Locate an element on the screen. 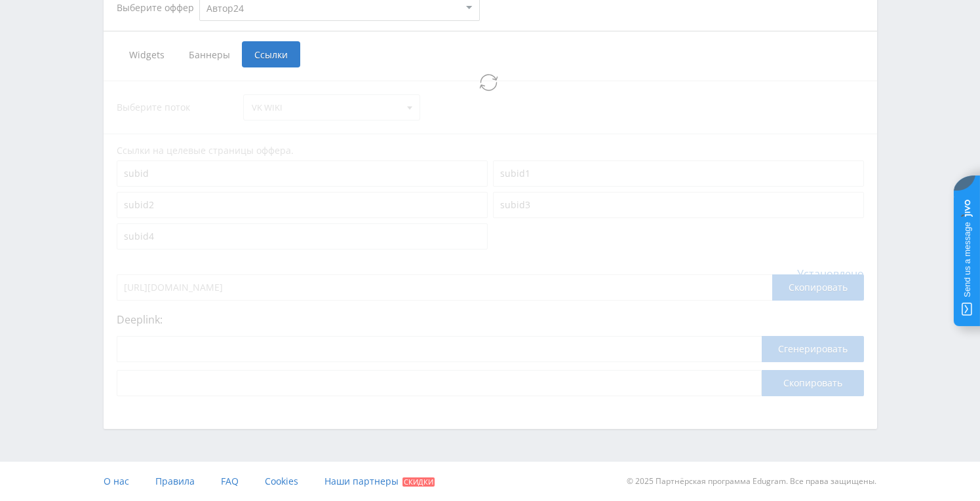  span: О нас is located at coordinates (116, 481).